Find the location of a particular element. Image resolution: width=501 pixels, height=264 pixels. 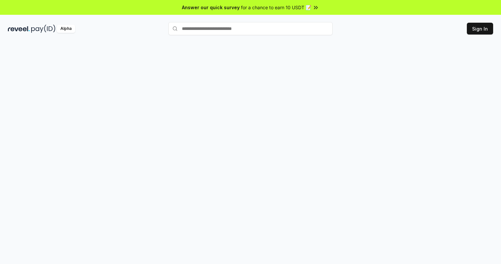

button: Sign In is located at coordinates (480, 29).